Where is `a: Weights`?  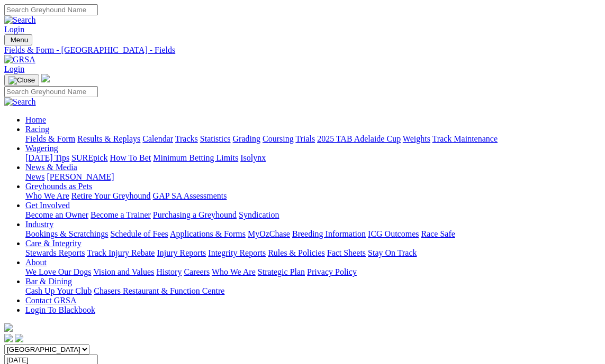 a: Weights is located at coordinates (416, 139).